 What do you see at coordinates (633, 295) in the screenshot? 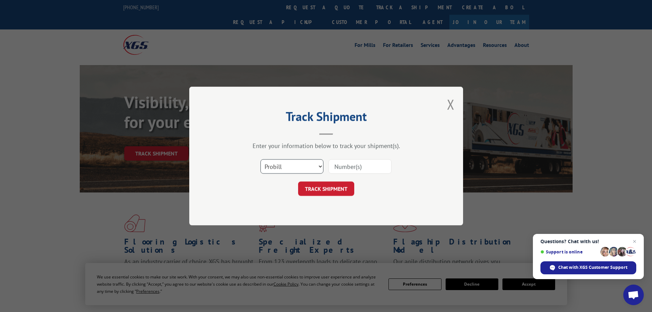
I see `div: Open chat` at bounding box center [633, 295].